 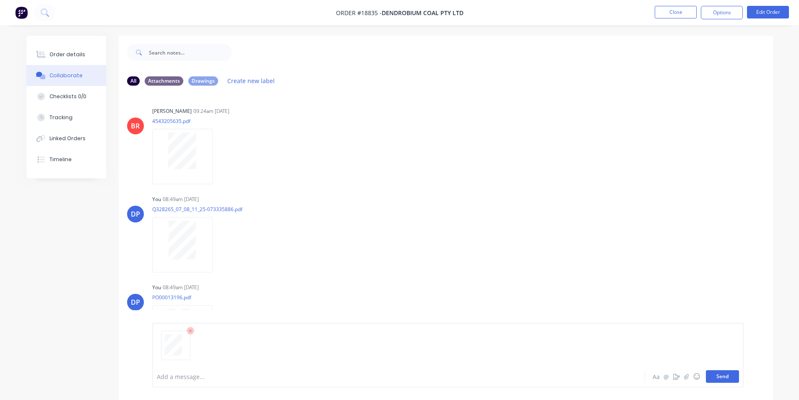 What do you see at coordinates (358, 13) in the screenshot?
I see `span: Order #18835 -` at bounding box center [358, 13].